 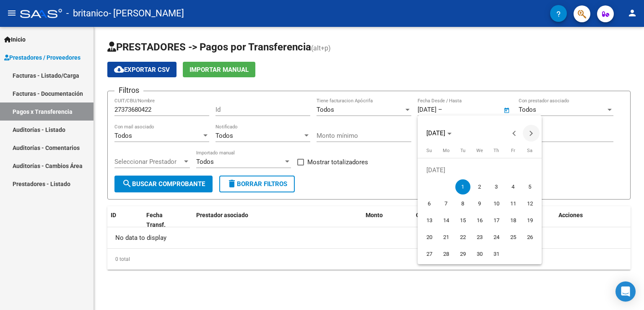 I want to click on button: July 9, 2025, so click(x=479, y=204).